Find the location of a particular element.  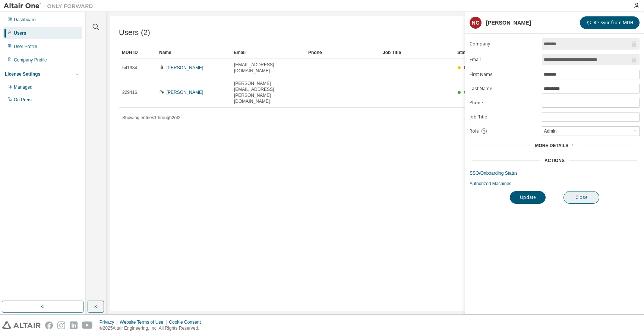

button: Update is located at coordinates (528, 198).